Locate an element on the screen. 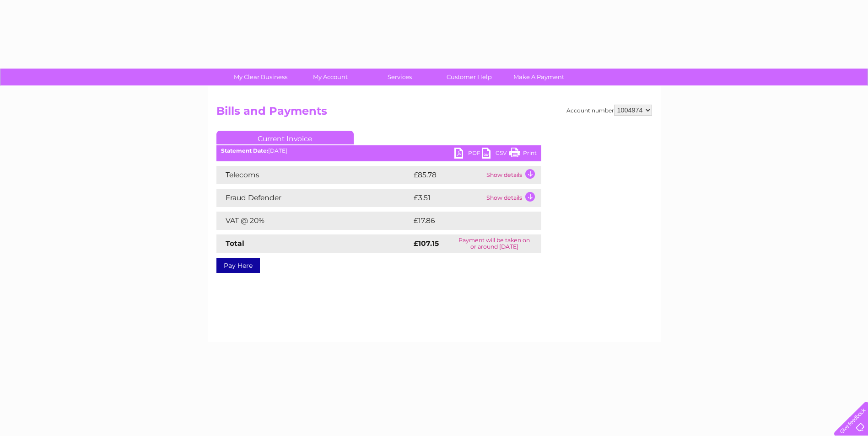  td: Fraud Defender is located at coordinates (314, 198).